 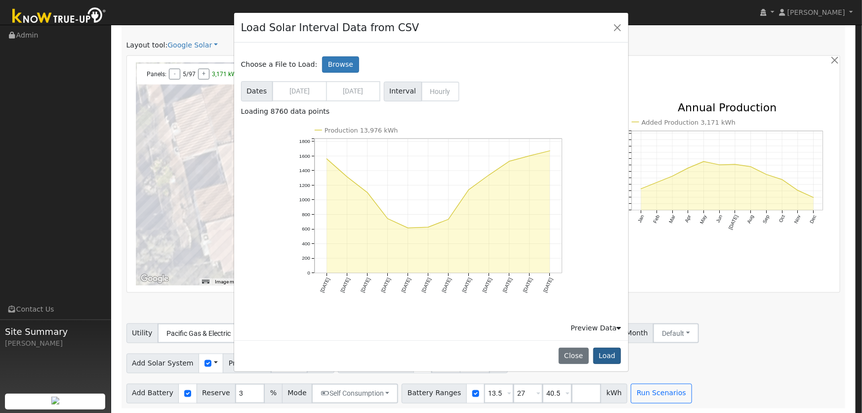 I want to click on text: 1000, so click(x=305, y=199).